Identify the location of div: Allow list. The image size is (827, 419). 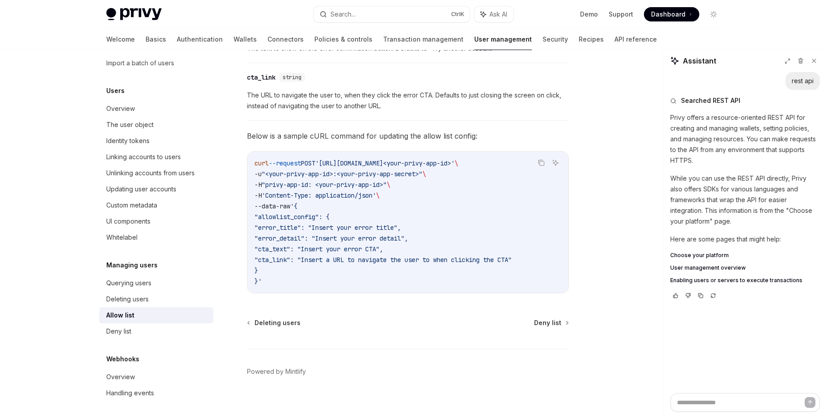
(120, 315).